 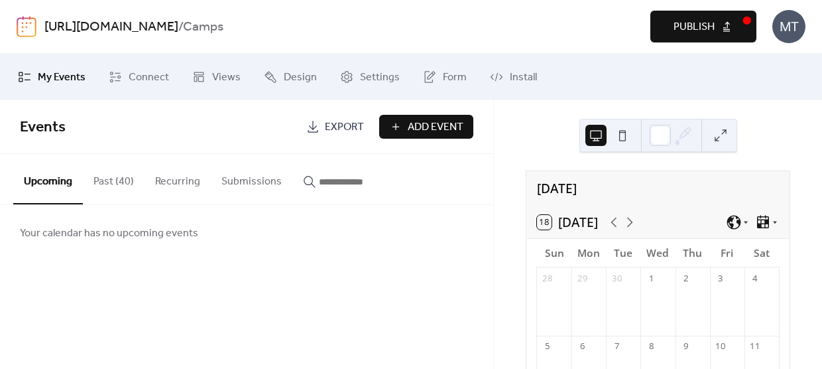 What do you see at coordinates (426, 127) in the screenshot?
I see `button: Add Event` at bounding box center [426, 127].